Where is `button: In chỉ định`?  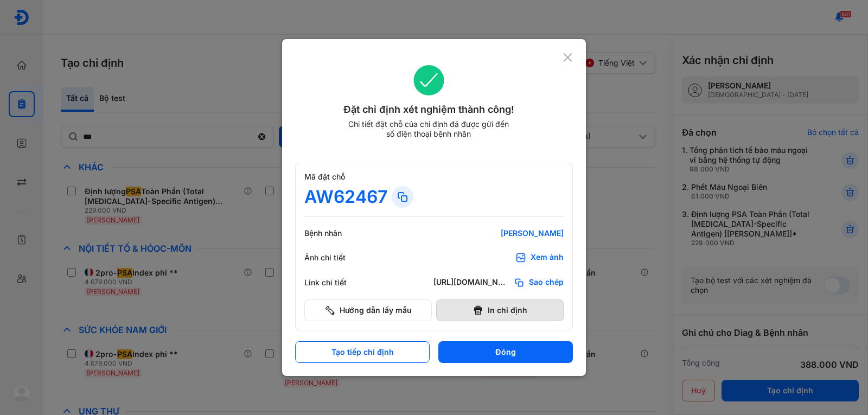 button: In chỉ định is located at coordinates (500, 311).